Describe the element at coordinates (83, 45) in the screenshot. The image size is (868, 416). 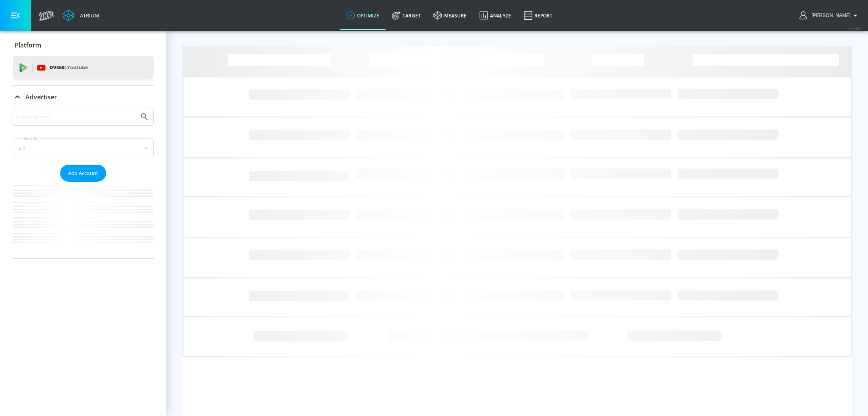
I see `div: Platform` at that location.